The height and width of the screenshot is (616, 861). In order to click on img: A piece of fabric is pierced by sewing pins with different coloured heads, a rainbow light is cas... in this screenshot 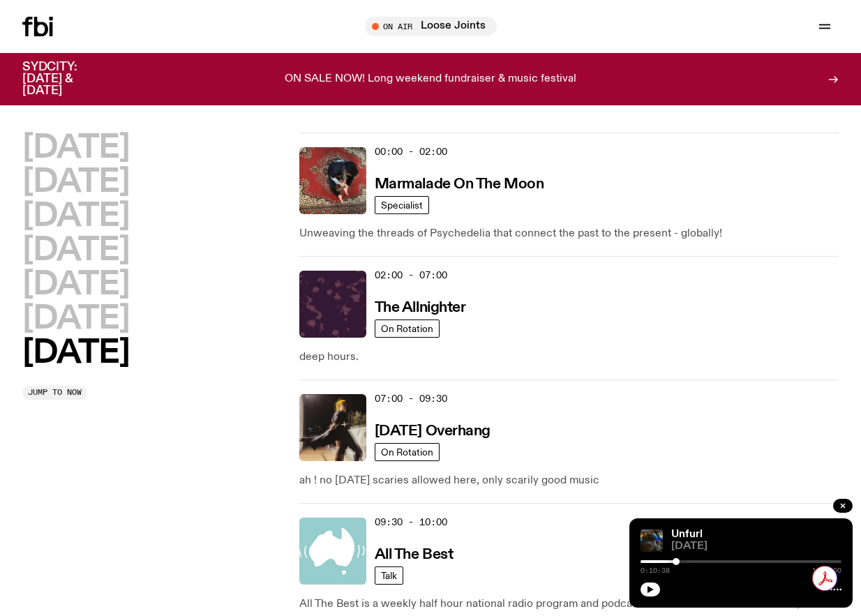, I will do `click(652, 541)`.